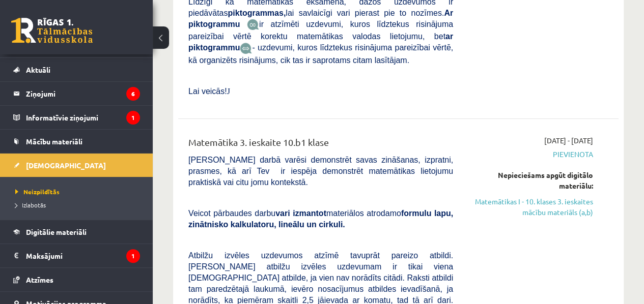  What do you see at coordinates (246, 48) in the screenshot?
I see `img: wKvN42sLe3LLwAAAABJRU5ErkJggg==` at bounding box center [246, 48].